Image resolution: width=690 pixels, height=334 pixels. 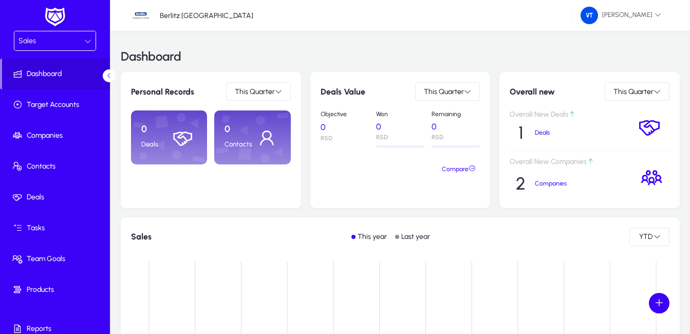 What do you see at coordinates (567, 115) in the screenshot?
I see `p: Overall New Deals` at bounding box center [567, 115].